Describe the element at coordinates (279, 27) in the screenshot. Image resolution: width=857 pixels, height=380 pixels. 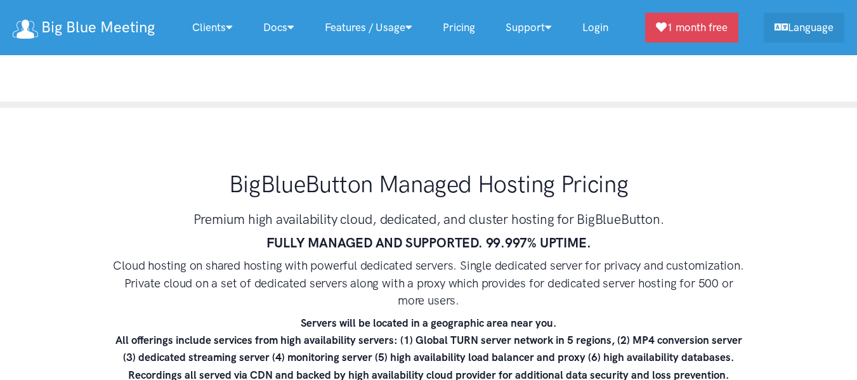
I see `a: Docs` at that location.